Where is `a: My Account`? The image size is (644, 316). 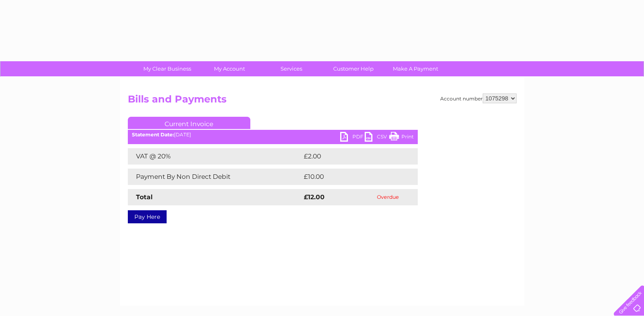 a: My Account is located at coordinates (229, 69).